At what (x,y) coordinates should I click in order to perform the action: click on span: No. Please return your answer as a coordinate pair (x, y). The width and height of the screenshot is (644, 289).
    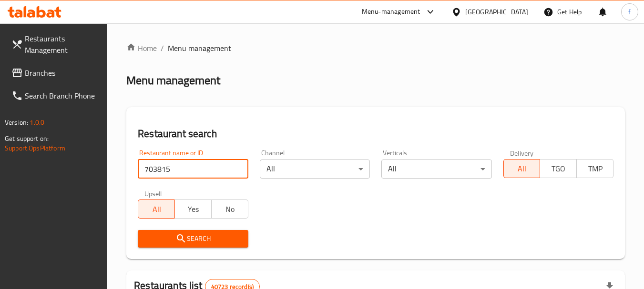
    Looking at the image, I should click on (230, 209).